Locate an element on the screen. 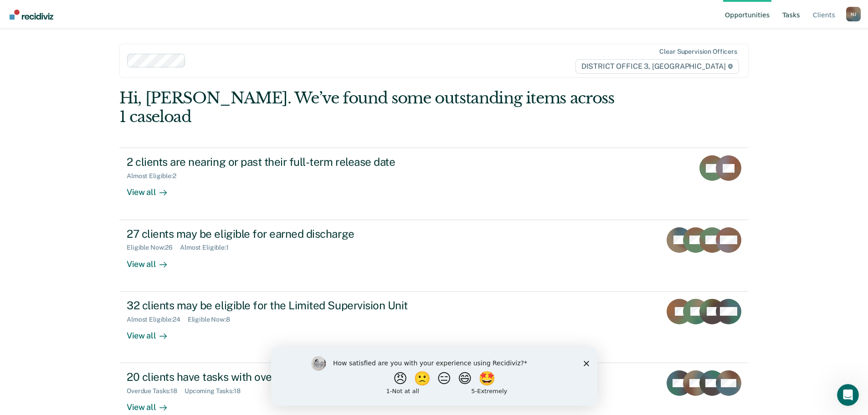 The height and width of the screenshot is (415, 868). button: 1 is located at coordinates (130, 31).